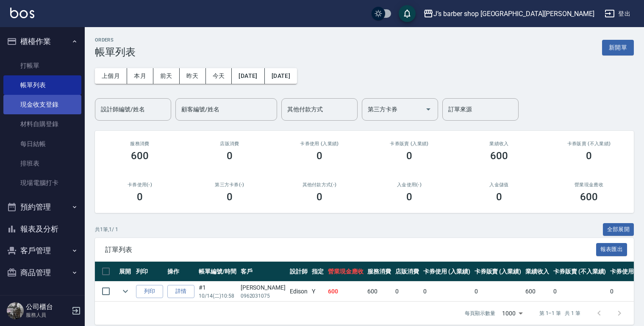 This screenshot has height=326, width=644. I want to click on a: 新開單, so click(618, 47).